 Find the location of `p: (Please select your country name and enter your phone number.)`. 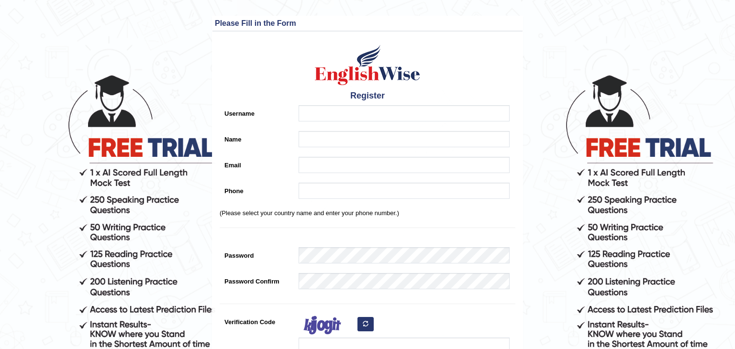

p: (Please select your country name and enter your phone number.) is located at coordinates (367, 213).